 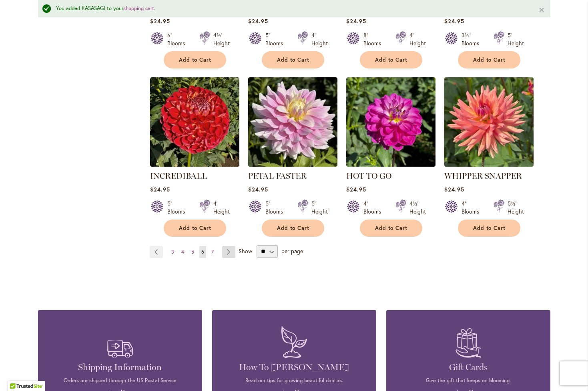 I want to click on span: 3, so click(x=173, y=251).